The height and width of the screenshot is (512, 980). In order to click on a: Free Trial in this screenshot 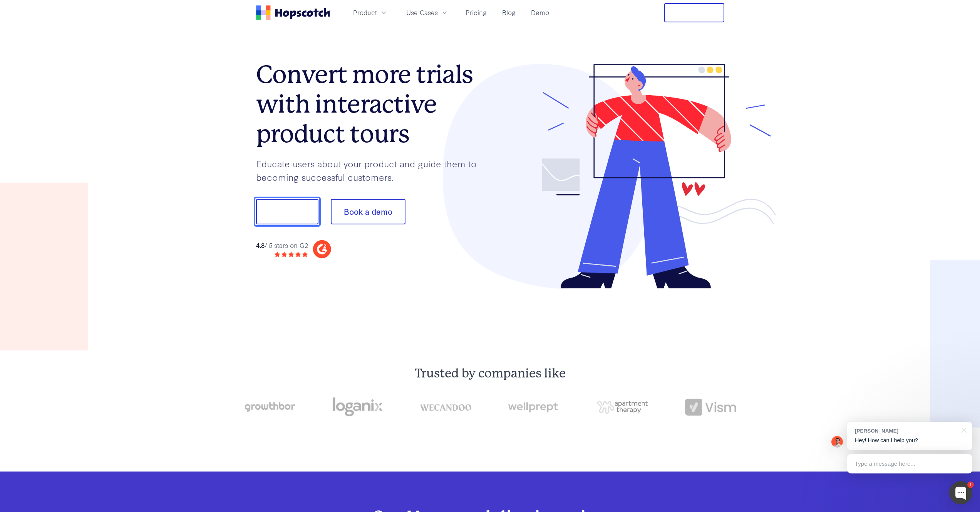, I will do `click(694, 12)`.